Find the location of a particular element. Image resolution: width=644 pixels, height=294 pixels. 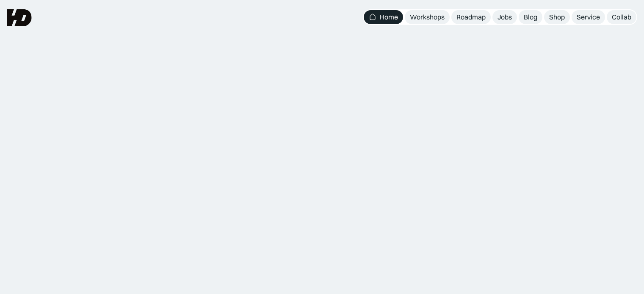

a: Shop is located at coordinates (557, 17).